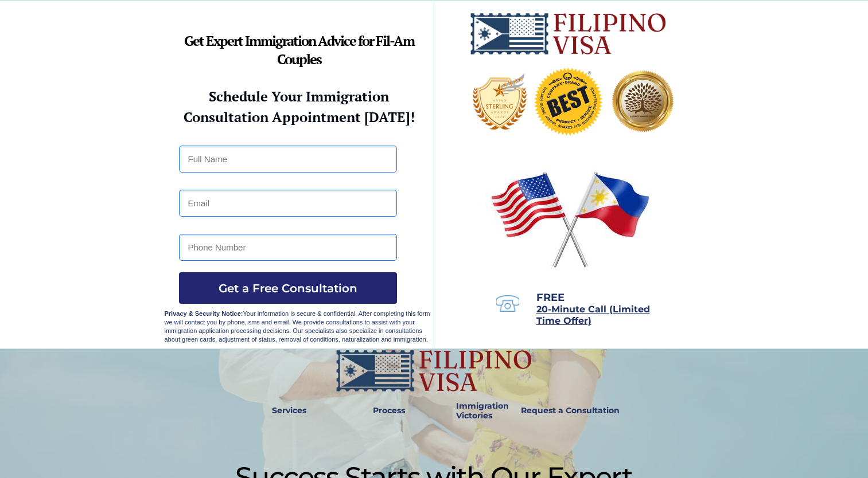  I want to click on a: Request a Consultation, so click(570, 411).